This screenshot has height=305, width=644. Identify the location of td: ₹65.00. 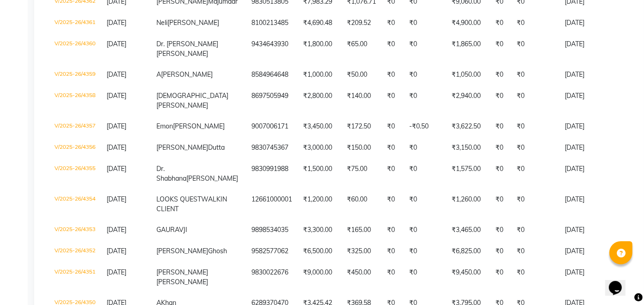
(361, 49).